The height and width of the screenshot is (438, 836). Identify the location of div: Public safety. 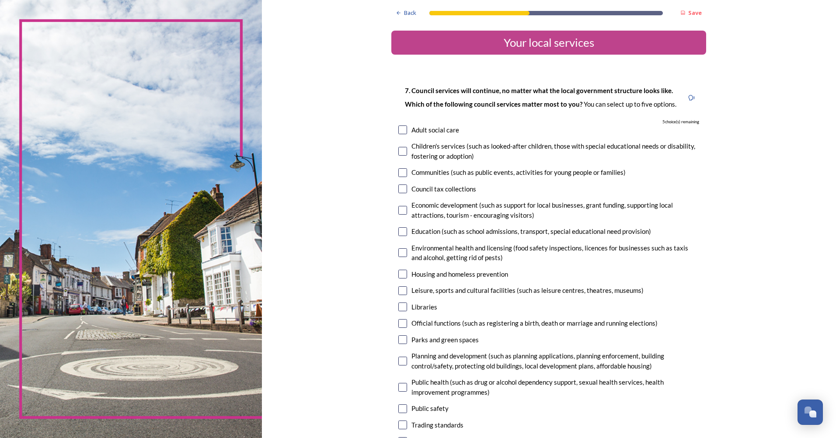
(430, 408).